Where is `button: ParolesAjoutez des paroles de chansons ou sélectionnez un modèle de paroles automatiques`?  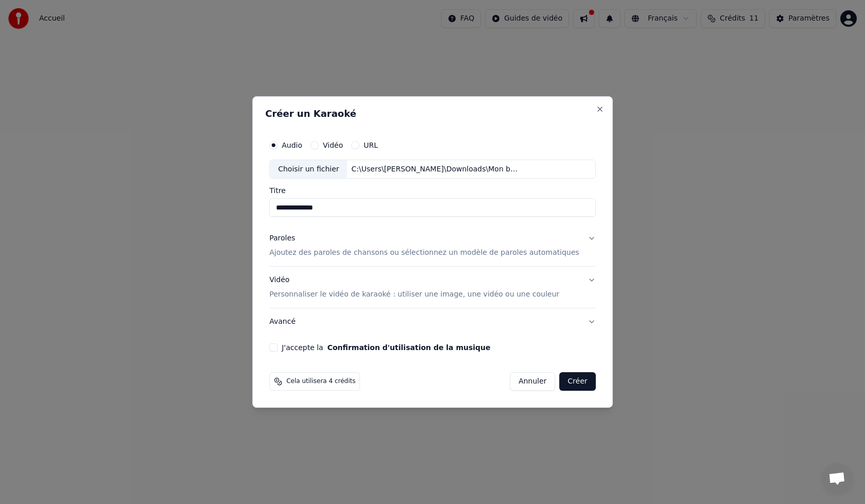
button: ParolesAjoutez des paroles de chansons ou sélectionnez un modèle de paroles automatiques is located at coordinates (432, 246).